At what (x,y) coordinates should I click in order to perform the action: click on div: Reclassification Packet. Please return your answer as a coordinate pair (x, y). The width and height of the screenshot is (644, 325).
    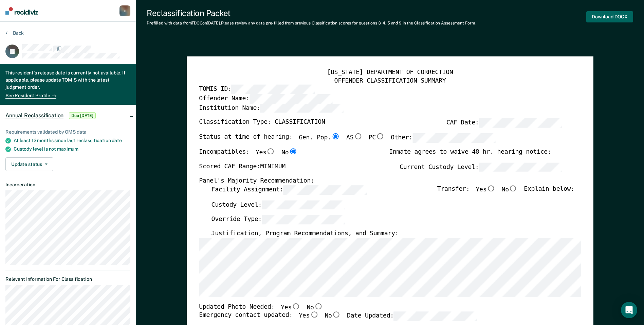
    Looking at the image, I should click on (311, 13).